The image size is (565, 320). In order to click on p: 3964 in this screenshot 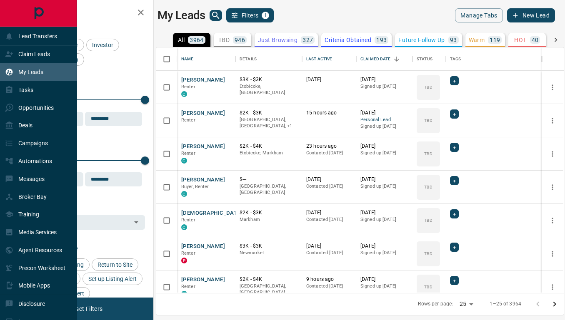, I will do `click(197, 40)`.